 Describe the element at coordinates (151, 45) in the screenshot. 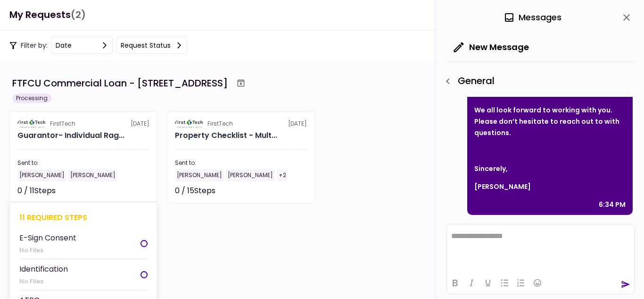

I see `button: Request status` at that location.